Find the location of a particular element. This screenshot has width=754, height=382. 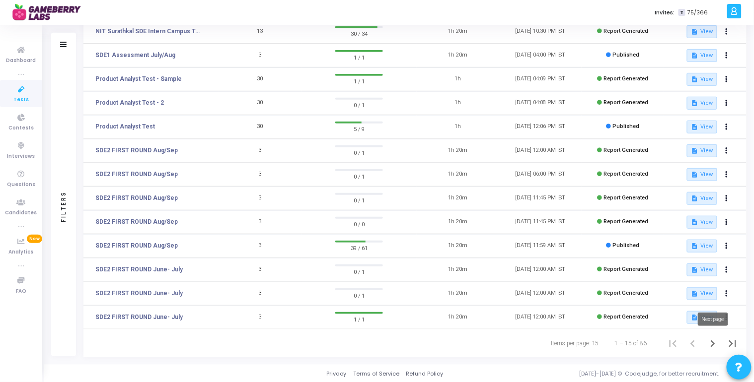

span: Analytics is located at coordinates (21, 252).